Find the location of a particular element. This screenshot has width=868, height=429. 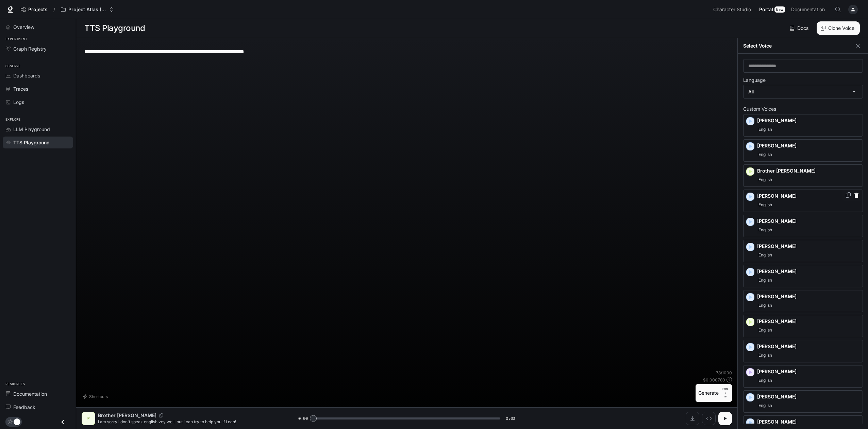

p: Project Atlas (NBCU) Multi-Agent is located at coordinates (88, 9).